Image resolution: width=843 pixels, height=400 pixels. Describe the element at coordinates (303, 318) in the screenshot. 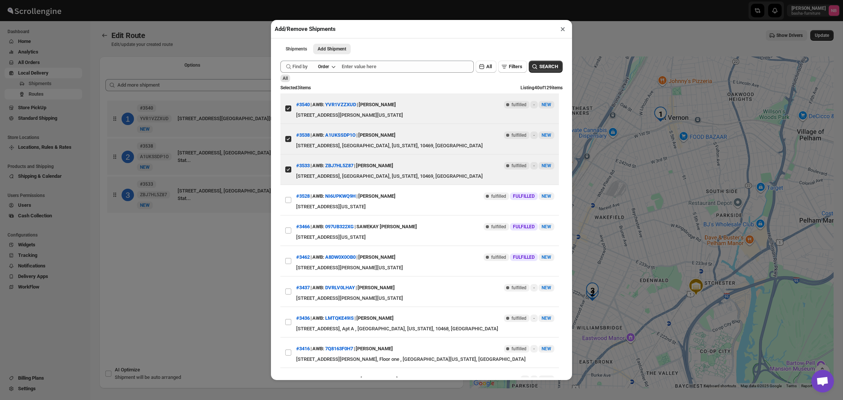

I see `button: #3436` at that location.